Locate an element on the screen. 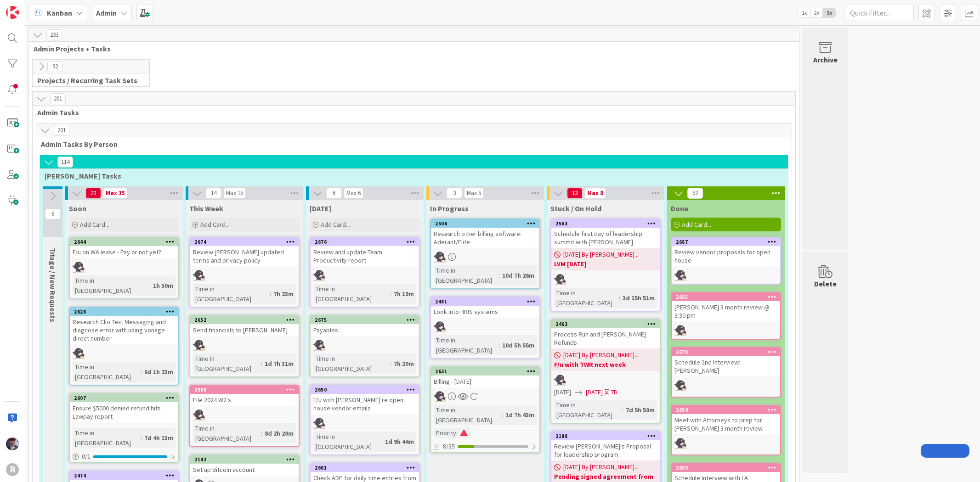  div: 2644F/u on WA lease - Pay or not yet? is located at coordinates (124, 248).